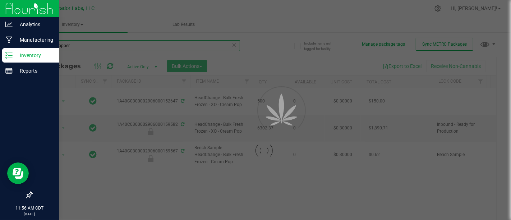  What do you see at coordinates (9, 24) in the screenshot?
I see `inline-svg: Analytics` at bounding box center [9, 24].